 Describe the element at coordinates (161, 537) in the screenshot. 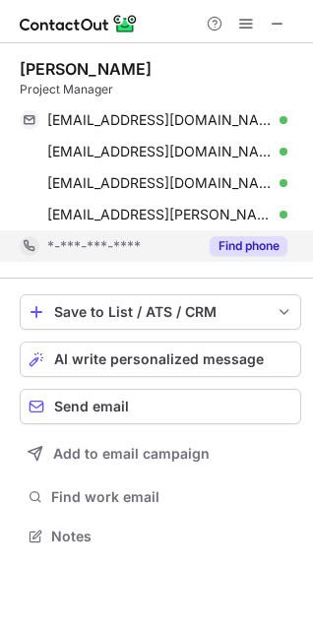

I see `button: Notes` at that location.